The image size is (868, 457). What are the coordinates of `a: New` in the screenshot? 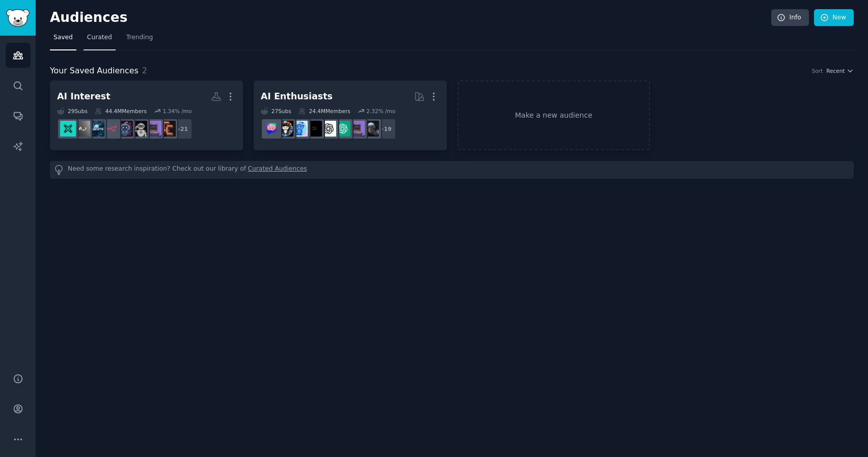 It's located at (834, 18).